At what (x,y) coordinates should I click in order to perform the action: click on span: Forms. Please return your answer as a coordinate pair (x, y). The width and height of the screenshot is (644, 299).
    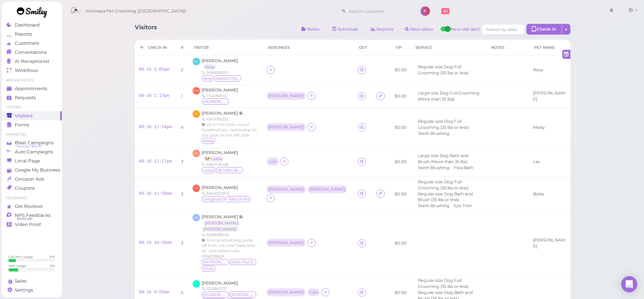
    Looking at the image, I should click on (22, 125).